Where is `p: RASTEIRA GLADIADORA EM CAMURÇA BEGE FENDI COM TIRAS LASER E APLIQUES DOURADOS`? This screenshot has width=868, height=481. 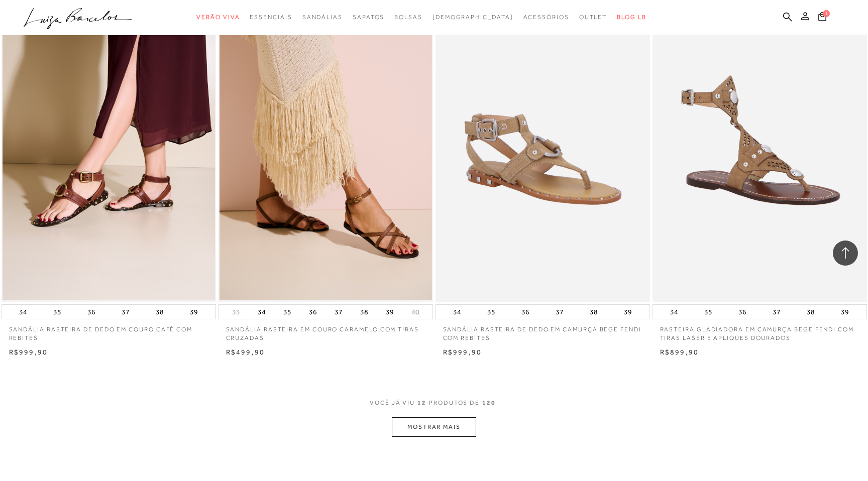 p: RASTEIRA GLADIADORA EM CAMURÇA BEGE FENDI COM TIRAS LASER E APLIQUES DOURADOS is located at coordinates (759, 331).